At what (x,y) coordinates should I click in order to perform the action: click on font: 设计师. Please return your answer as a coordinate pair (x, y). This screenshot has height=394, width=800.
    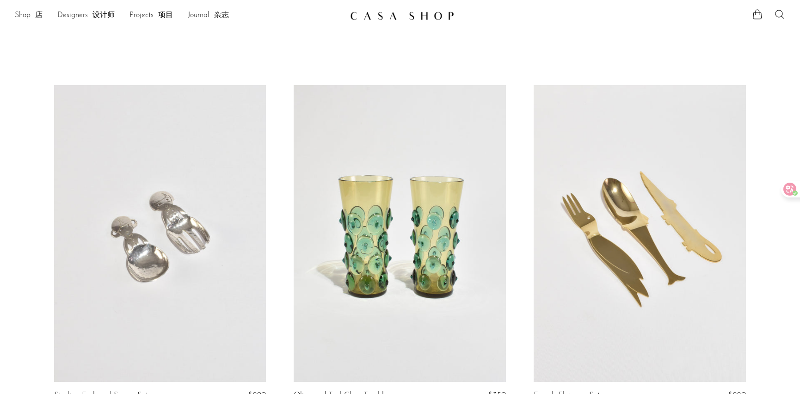
    Looking at the image, I should click on (104, 15).